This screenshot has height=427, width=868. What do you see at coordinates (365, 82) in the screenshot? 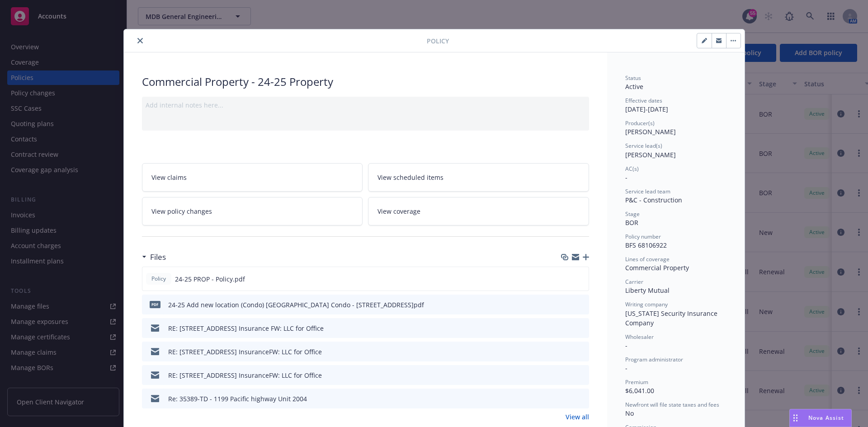
I see `div: Commercial Property - 24-25 Property` at bounding box center [365, 82].